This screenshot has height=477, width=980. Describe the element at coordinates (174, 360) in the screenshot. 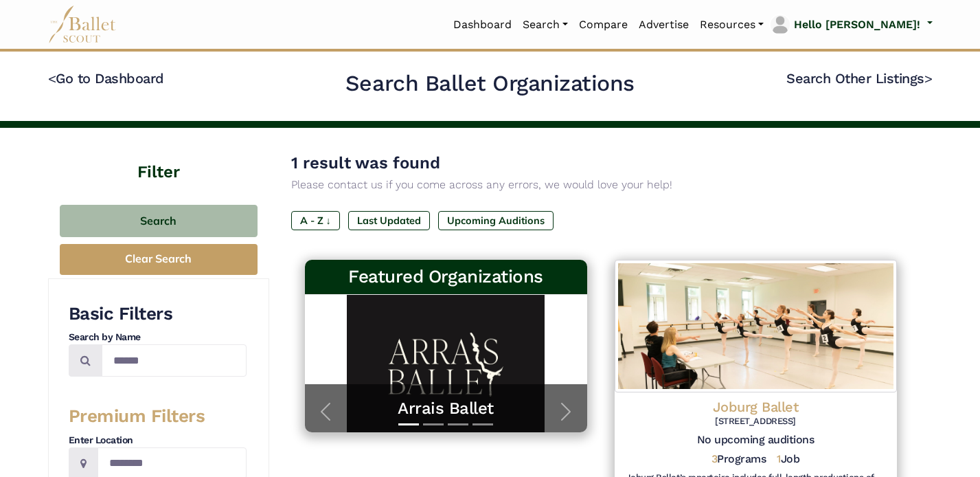

I see `input: Search by names...` at that location.